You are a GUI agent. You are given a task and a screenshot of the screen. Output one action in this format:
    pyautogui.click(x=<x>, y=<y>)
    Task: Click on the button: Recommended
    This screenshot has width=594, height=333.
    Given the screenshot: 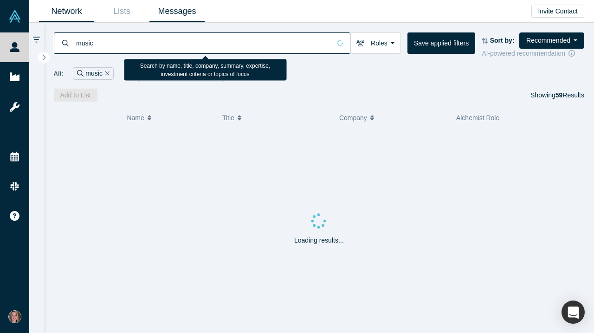 What is the action you would take?
    pyautogui.click(x=552, y=40)
    